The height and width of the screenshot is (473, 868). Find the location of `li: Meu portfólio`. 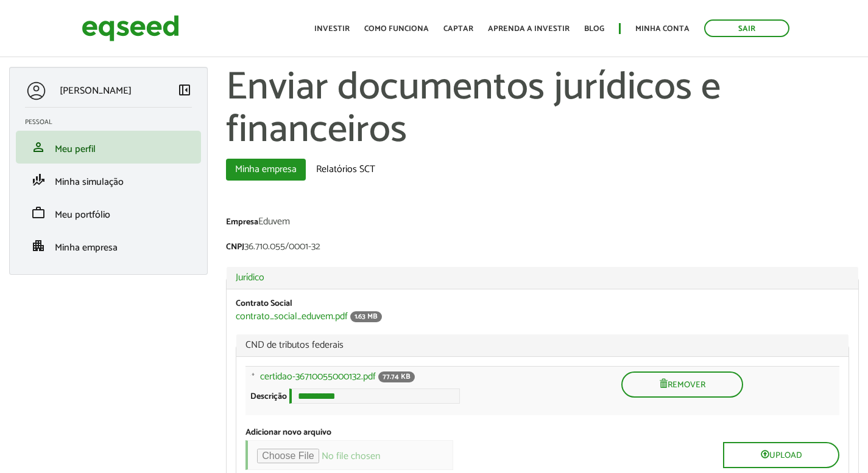

li: Meu portfólio is located at coordinates (108, 213).